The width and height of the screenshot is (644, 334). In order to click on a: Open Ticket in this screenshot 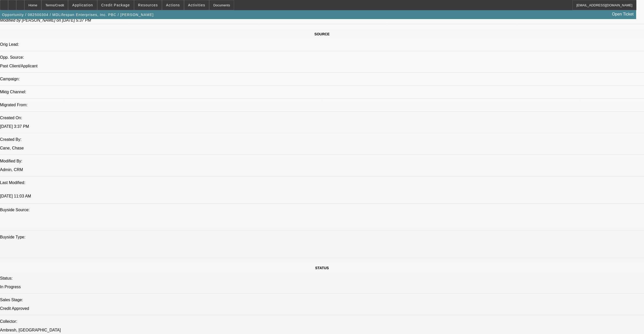, I will do `click(623, 14)`.